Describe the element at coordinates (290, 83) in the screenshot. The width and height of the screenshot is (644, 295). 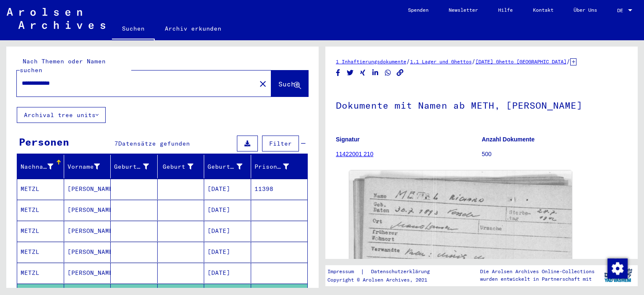
I see `button: Suche` at that location.